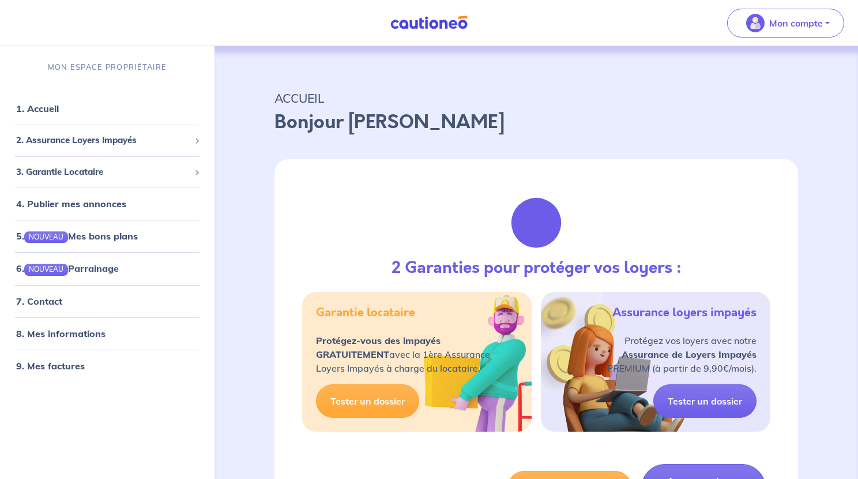 The width and height of the screenshot is (858, 479). I want to click on p: Protégez vos loyers avec notre PREMIUM (à partir de 9,90€/mois)., so click(682, 354).